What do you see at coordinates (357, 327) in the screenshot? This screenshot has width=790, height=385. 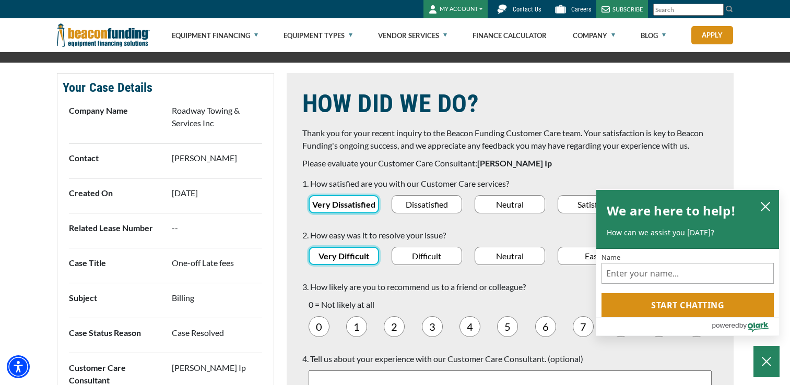 I see `span: 1` at bounding box center [357, 327].